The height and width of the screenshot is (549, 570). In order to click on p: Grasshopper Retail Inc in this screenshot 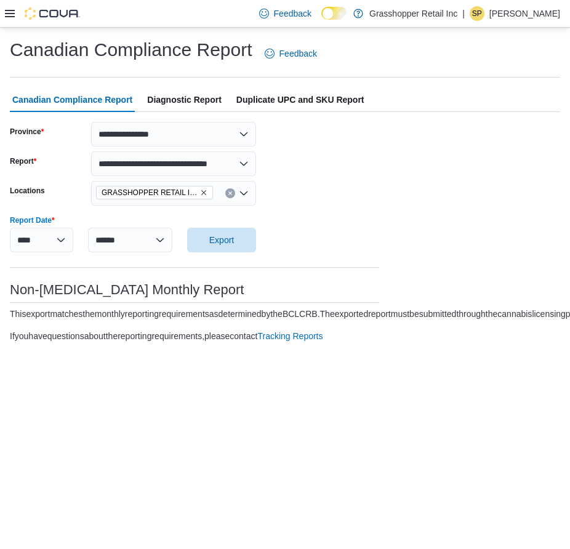, I will do `click(413, 14)`.